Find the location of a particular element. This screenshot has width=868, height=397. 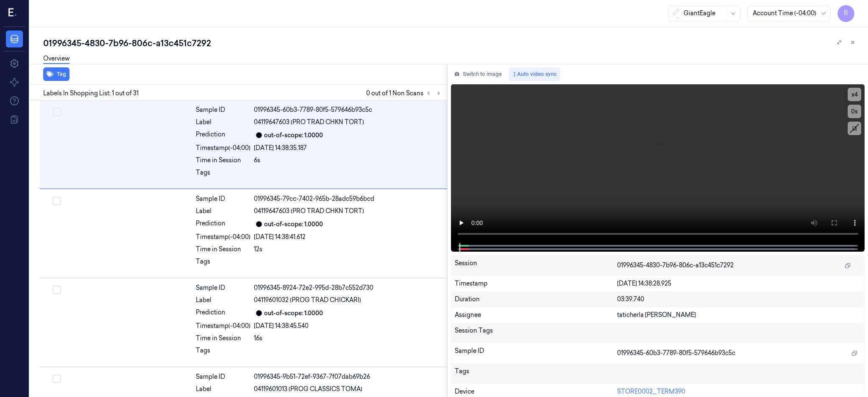

button: R is located at coordinates (846, 14).